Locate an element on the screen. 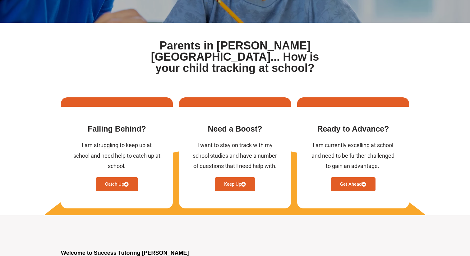 The image size is (470, 256). div: I want to stay on track with my school studies and have a number of questions that I need help wi... is located at coordinates (235, 155).